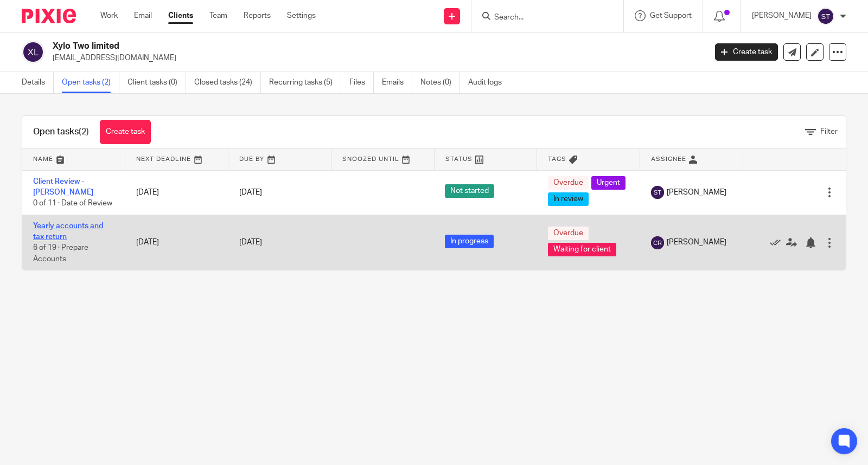 The image size is (868, 465). I want to click on span: 0 of 11 · Date of Review, so click(73, 204).